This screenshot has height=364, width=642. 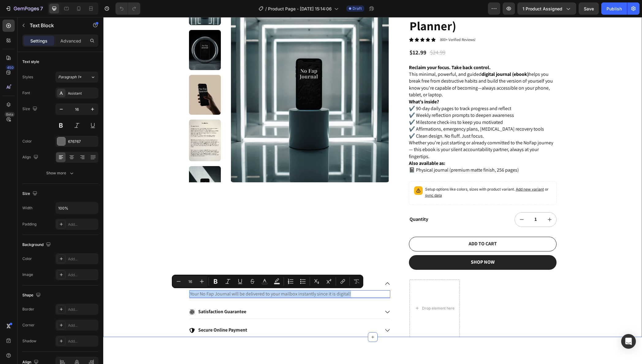 I want to click on span: sync data, so click(x=330, y=178).